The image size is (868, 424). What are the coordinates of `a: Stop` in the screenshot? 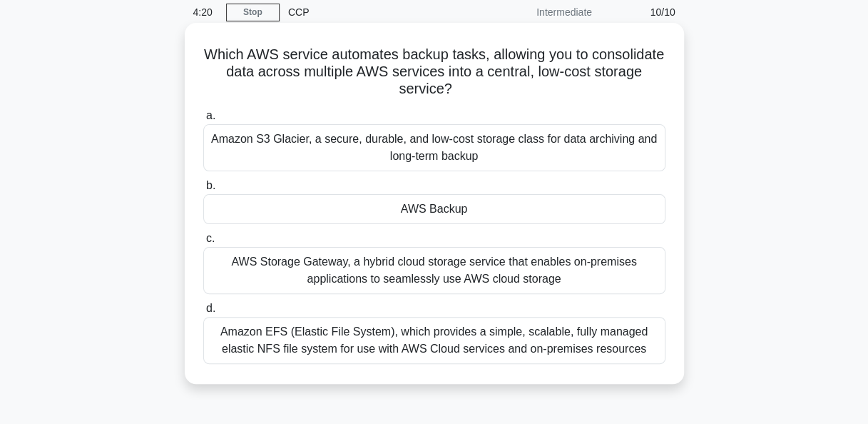 It's located at (252, 12).